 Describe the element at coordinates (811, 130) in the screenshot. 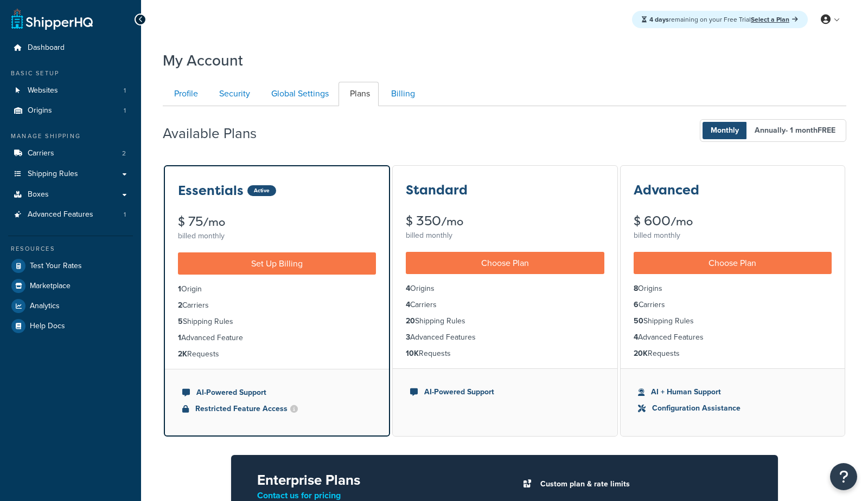

I see `span: - 1 month` at that location.